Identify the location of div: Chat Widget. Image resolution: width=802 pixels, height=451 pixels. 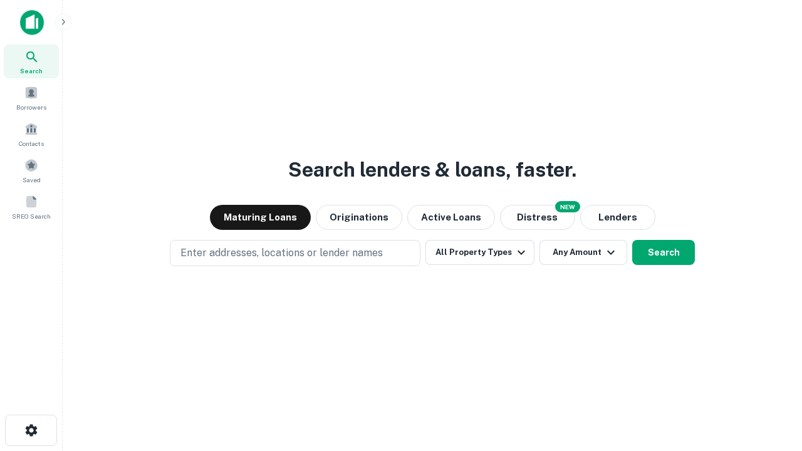
(771, 381).